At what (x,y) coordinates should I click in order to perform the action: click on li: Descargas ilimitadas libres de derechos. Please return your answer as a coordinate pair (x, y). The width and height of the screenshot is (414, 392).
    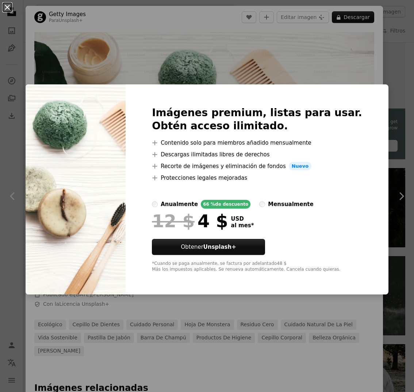
    Looking at the image, I should click on (257, 155).